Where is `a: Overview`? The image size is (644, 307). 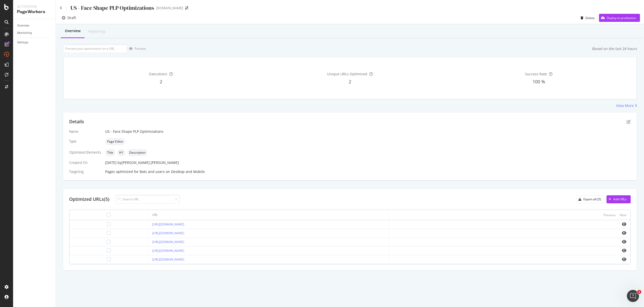
a: Overview is located at coordinates (35, 26).